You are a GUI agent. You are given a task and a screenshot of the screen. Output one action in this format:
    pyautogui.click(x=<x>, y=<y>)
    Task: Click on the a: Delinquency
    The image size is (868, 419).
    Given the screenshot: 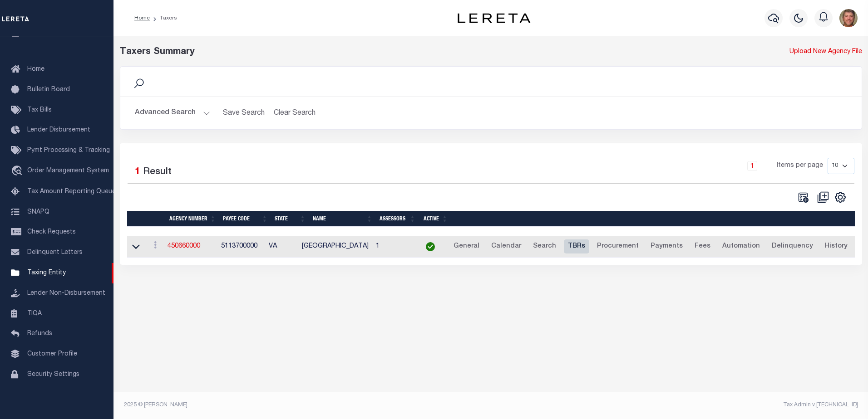 What is the action you would take?
    pyautogui.click(x=792, y=247)
    